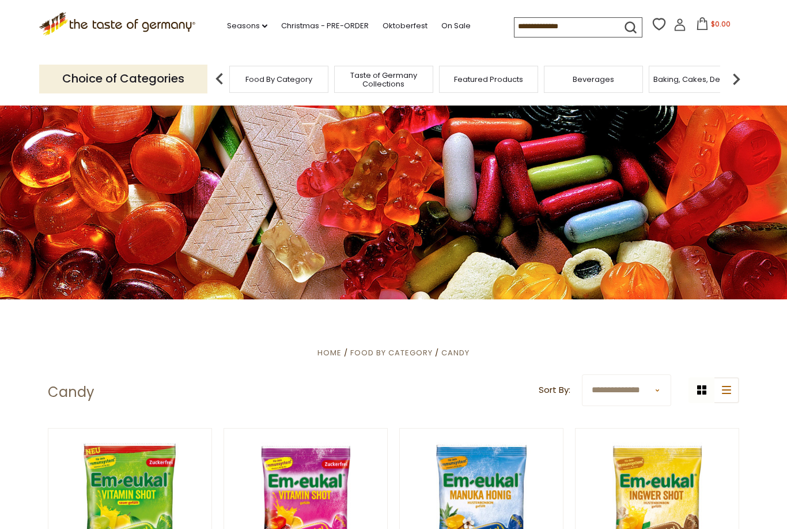 This screenshot has height=529, width=787. What do you see at coordinates (456, 26) in the screenshot?
I see `a: On Sale` at bounding box center [456, 26].